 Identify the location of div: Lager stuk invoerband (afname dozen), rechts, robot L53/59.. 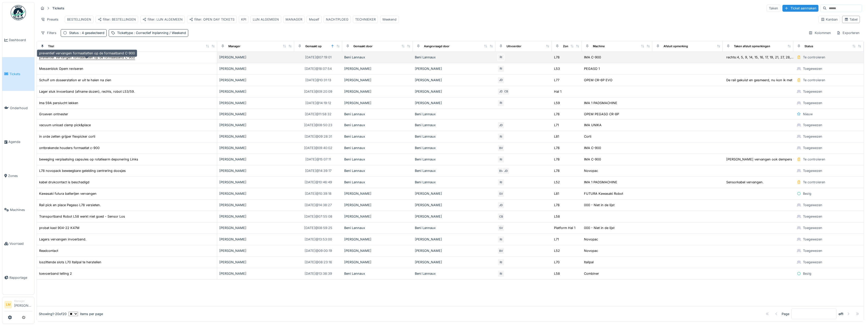
(87, 92).